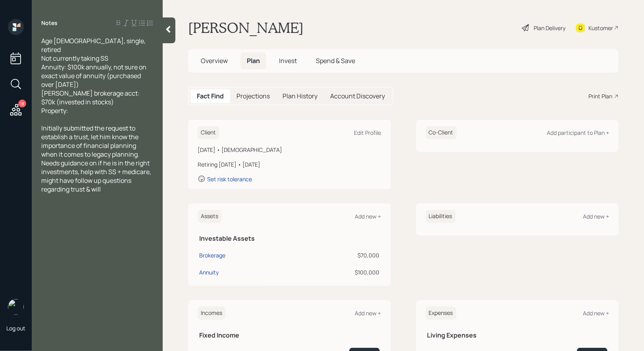 The image size is (644, 351). What do you see at coordinates (601, 96) in the screenshot?
I see `div: Print Plan` at bounding box center [601, 96].